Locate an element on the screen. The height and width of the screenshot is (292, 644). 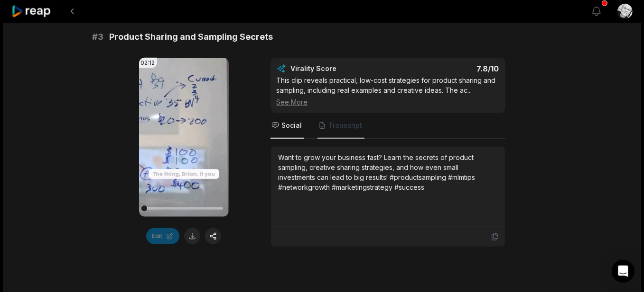
div: Open Intercom Messenger is located at coordinates (623, 271).